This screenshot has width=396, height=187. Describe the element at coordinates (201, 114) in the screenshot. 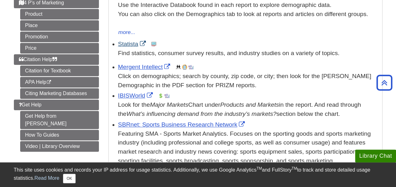

I see `i: What’s influencing demand from the industry’s markets?` at that location.